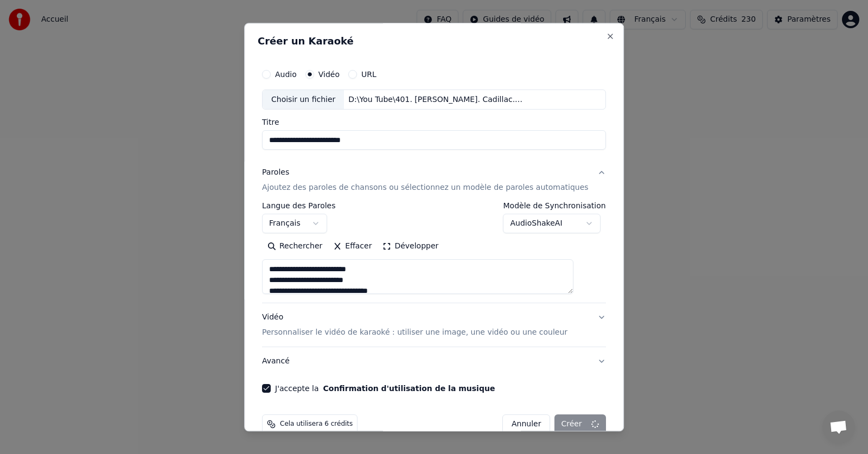 Image resolution: width=868 pixels, height=454 pixels. What do you see at coordinates (434, 325) in the screenshot?
I see `button: VidéoPersonnaliser le vidéo de karaoké : utiliser une image, une vidéo ou une couleur` at bounding box center [434, 325].